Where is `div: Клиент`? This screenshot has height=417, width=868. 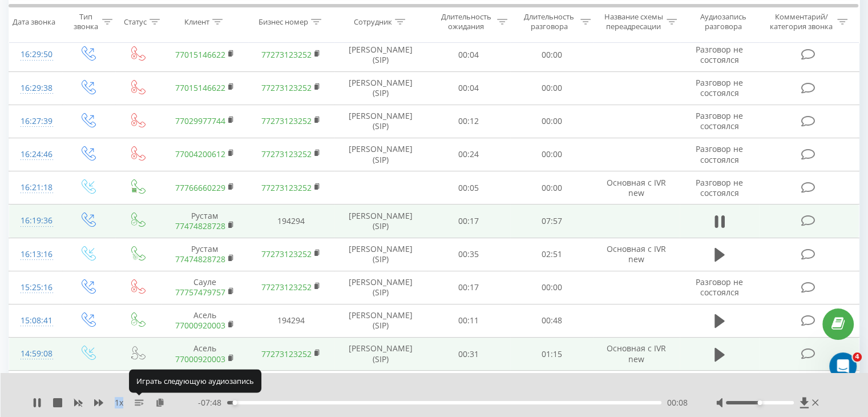 div: Клиент is located at coordinates (197, 21).